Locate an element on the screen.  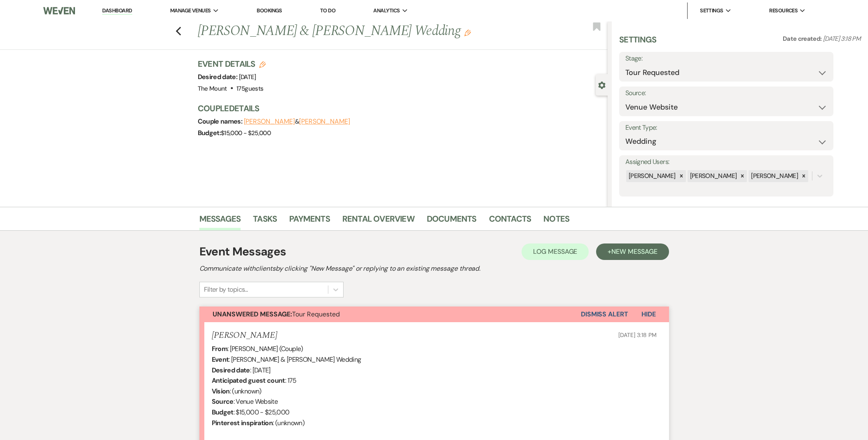
h3: Event Details is located at coordinates (232, 63).